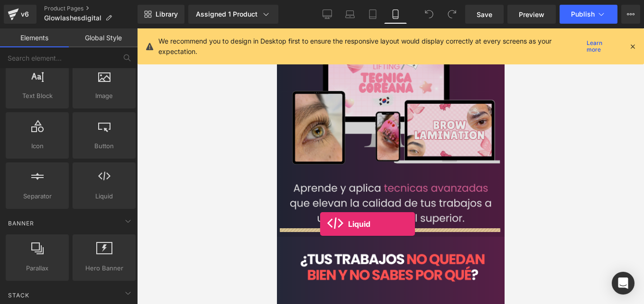  I want to click on span: Banner, so click(21, 223).